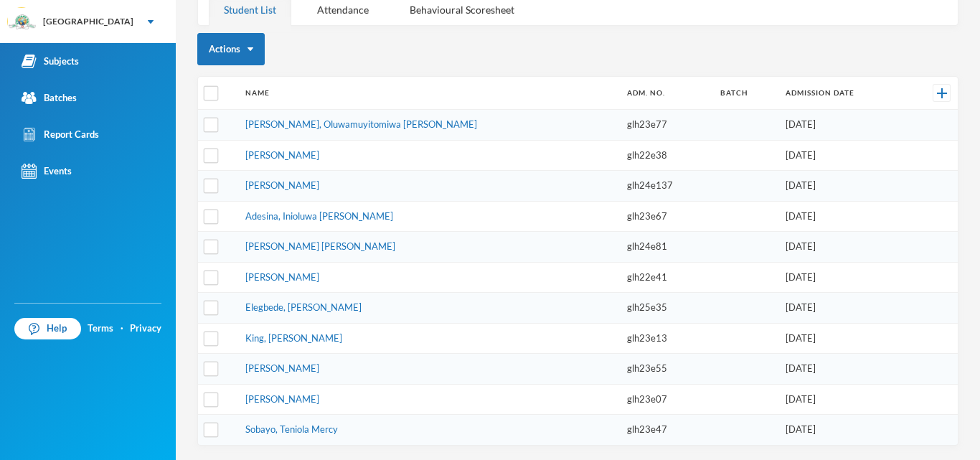  What do you see at coordinates (667, 247) in the screenshot?
I see `td: glh24e81` at bounding box center [667, 247].